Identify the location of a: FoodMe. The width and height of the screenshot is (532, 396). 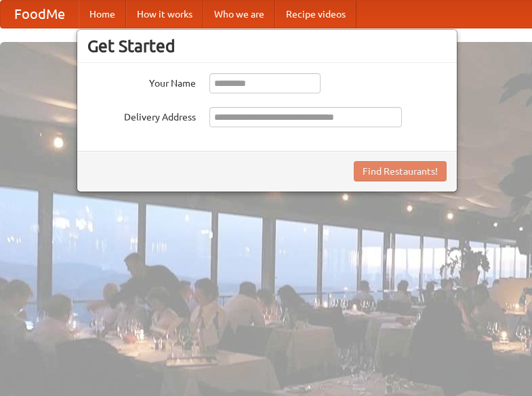
(39, 14).